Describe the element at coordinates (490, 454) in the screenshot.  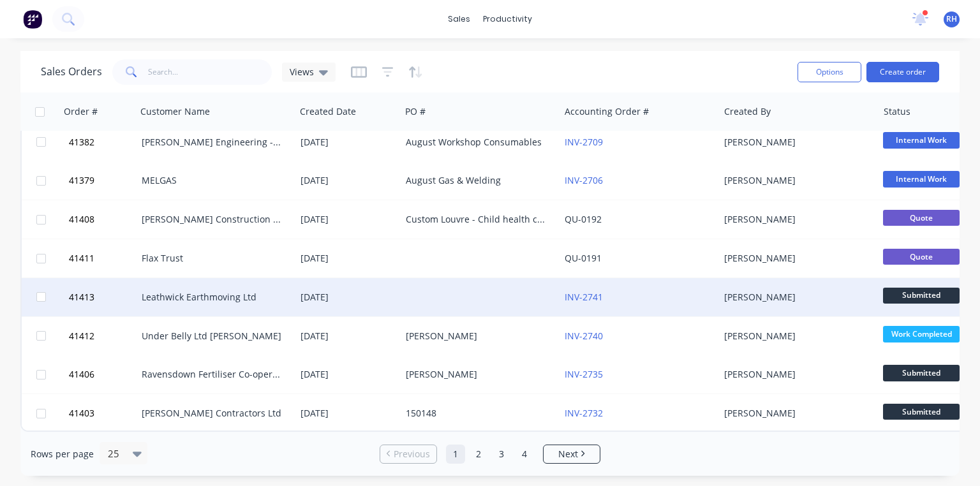
I see `ul: Pagination` at that location.